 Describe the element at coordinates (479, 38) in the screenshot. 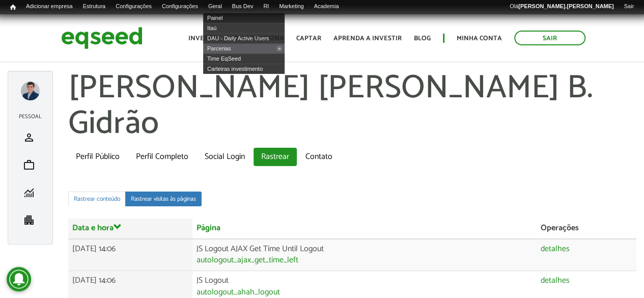

I see `a: Minha conta` at that location.